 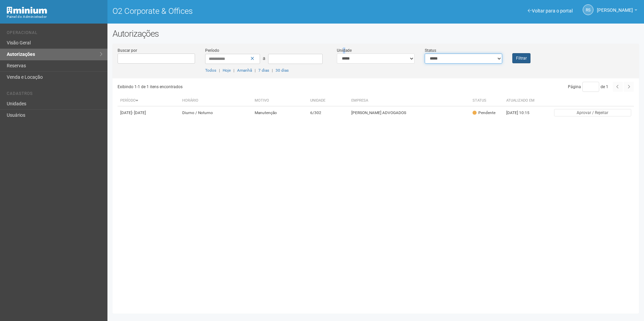 What do you see at coordinates (522, 100) in the screenshot?
I see `th: Atualizado em` at bounding box center [522, 100].